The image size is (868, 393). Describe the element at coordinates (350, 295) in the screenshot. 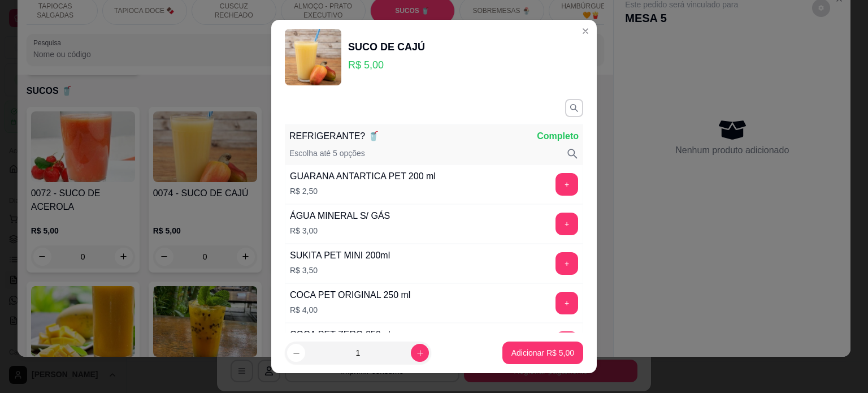

I see `div: COCA PET ORIGINAL 250 ml` at that location.